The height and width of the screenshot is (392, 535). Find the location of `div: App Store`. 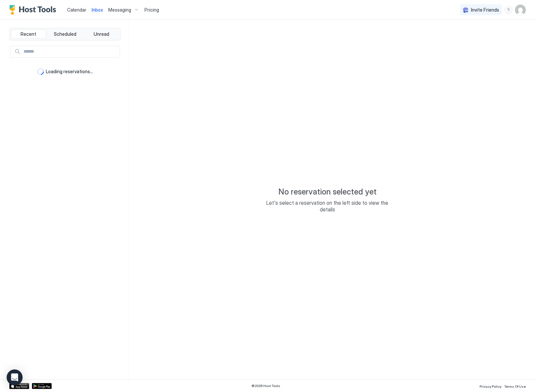

div: App Store is located at coordinates (19, 386).